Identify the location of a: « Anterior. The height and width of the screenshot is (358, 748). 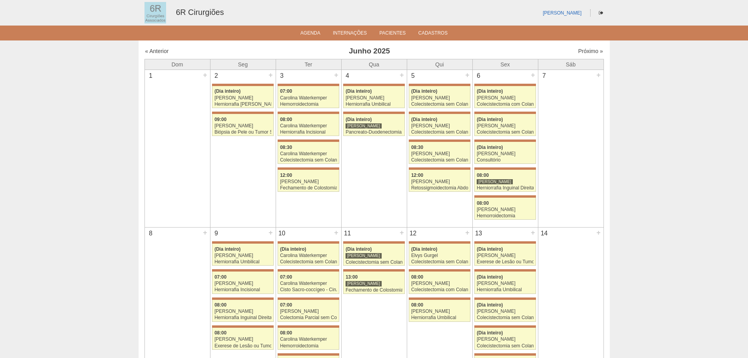
(157, 51).